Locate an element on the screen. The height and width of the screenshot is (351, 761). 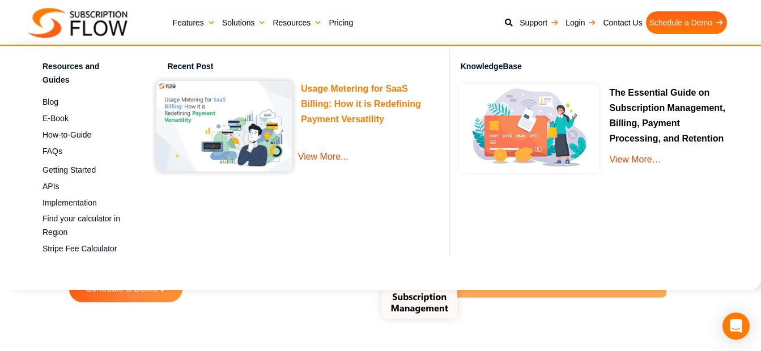
a: FAQs is located at coordinates (85, 151).